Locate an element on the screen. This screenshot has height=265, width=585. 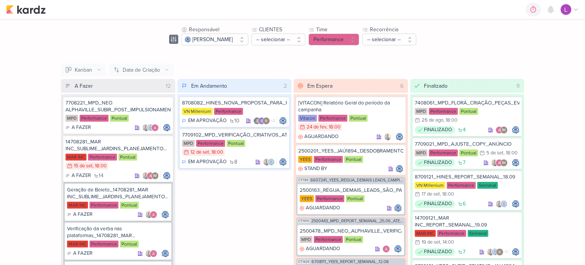
div: 14708281_MAR INC_SUBLIME_JARDINS_PLANEJAMENTO ESTRATÉGICO is located at coordinates (118, 145).